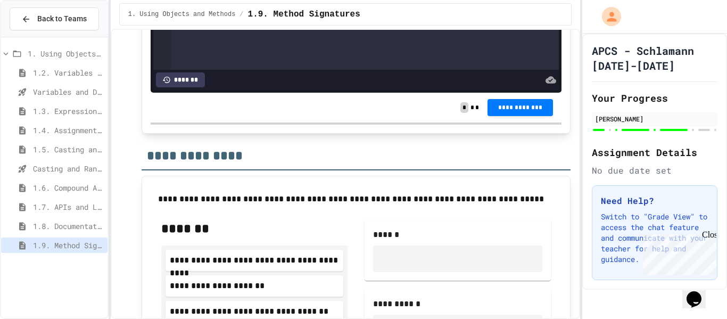  Describe the element at coordinates (68, 168) in the screenshot. I see `span: Casting and Ranges of variables - Quiz` at that location.